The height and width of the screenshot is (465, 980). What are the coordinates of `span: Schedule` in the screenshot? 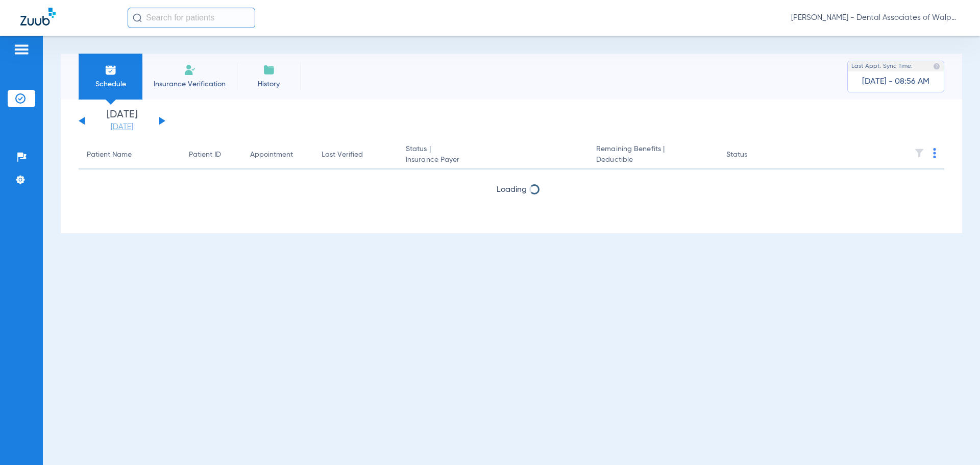 It's located at (110, 84).